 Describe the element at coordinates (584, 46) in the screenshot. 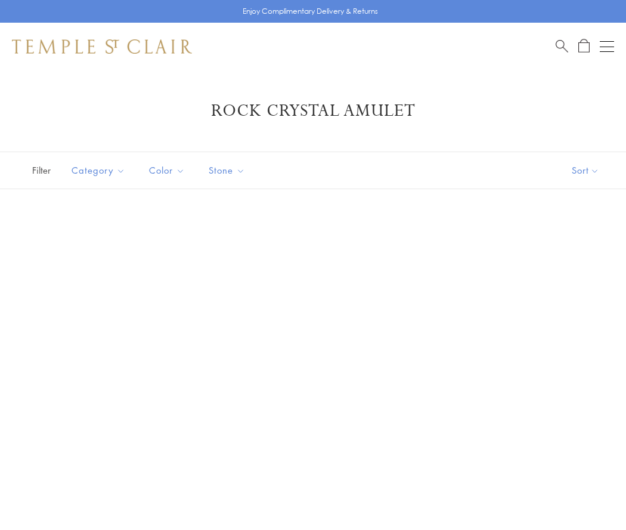

I see `a: Open Shopping Bag` at that location.